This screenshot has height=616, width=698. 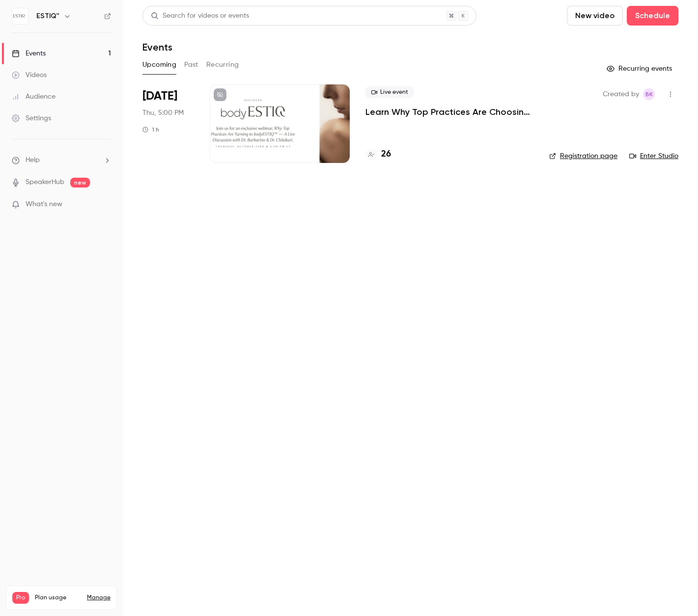 I want to click on div: you can check our UTM builder in the product, so click(x=84, y=274).